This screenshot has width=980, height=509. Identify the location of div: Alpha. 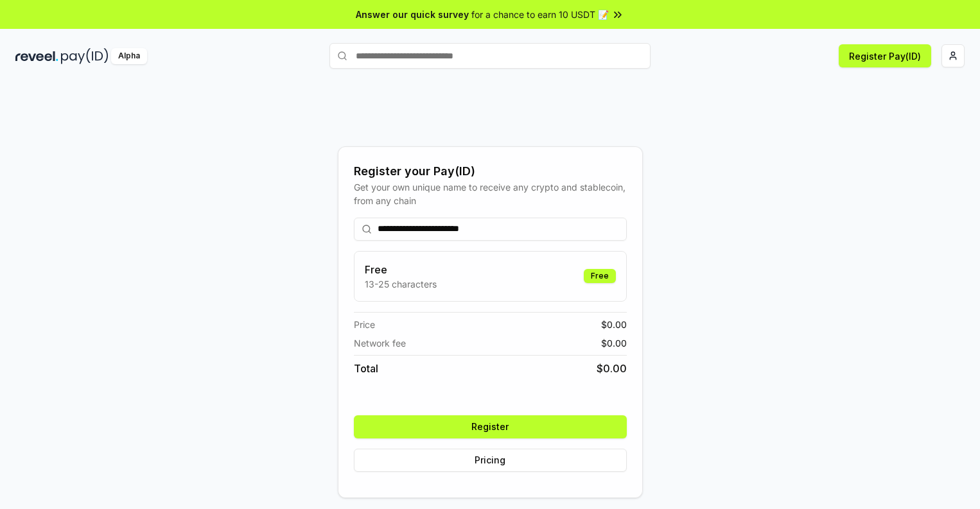
(129, 56).